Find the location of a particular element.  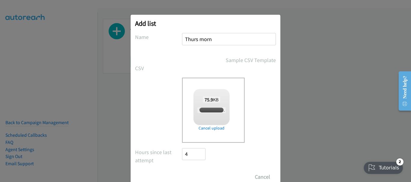

div: Open Resource Center is located at coordinates (11, 24).